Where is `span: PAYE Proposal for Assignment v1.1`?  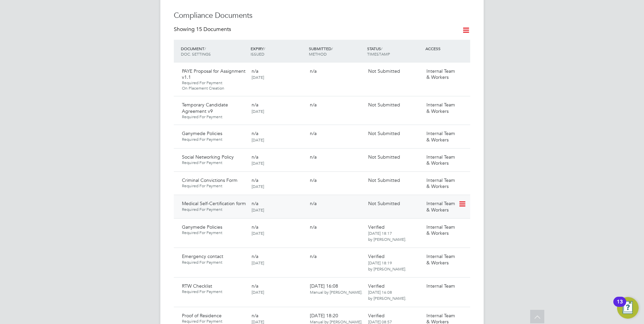 span: PAYE Proposal for Assignment v1.1 is located at coordinates (214, 74).